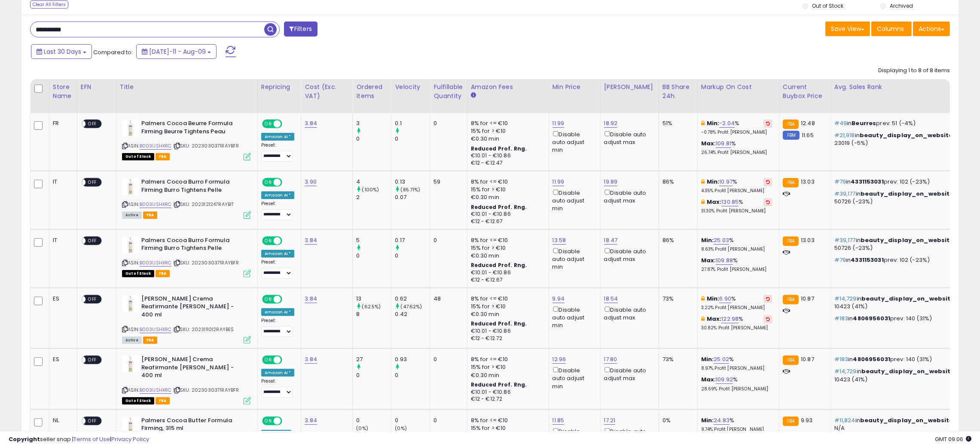  What do you see at coordinates (373, 360) in the screenshot?
I see `div: 27` at bounding box center [373, 360].